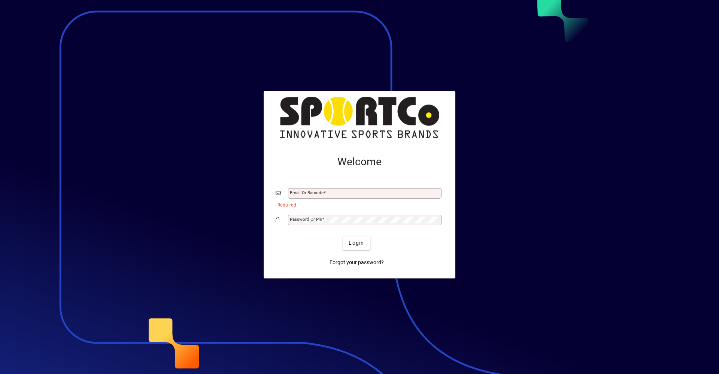 This screenshot has width=719, height=374. What do you see at coordinates (357, 262) in the screenshot?
I see `span: Forgot your password?` at bounding box center [357, 262].